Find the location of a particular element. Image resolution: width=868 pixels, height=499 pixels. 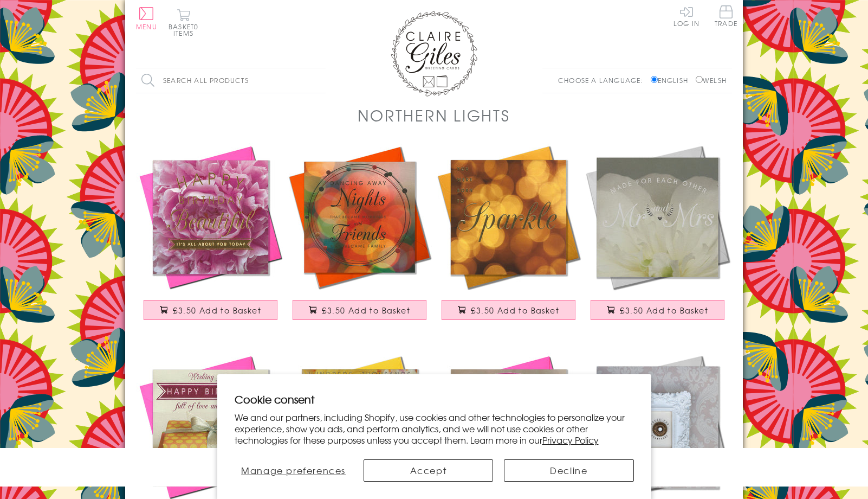

span: 0 items is located at coordinates (186, 30).